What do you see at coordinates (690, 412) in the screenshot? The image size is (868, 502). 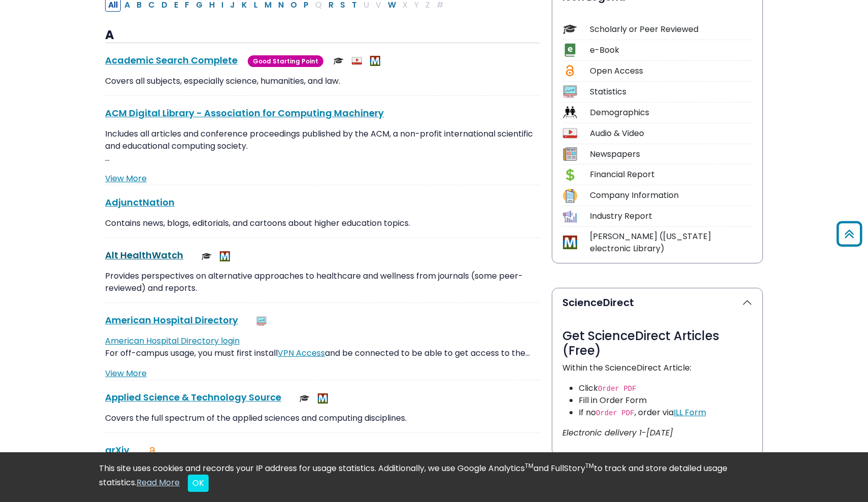 I see `a: ILL Form` at bounding box center [690, 412].